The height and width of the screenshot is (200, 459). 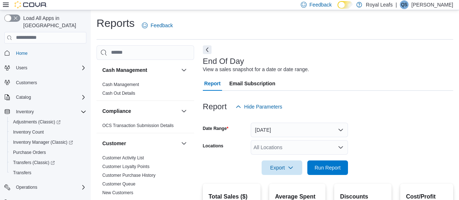 I want to click on h3: Customer, so click(x=114, y=143).